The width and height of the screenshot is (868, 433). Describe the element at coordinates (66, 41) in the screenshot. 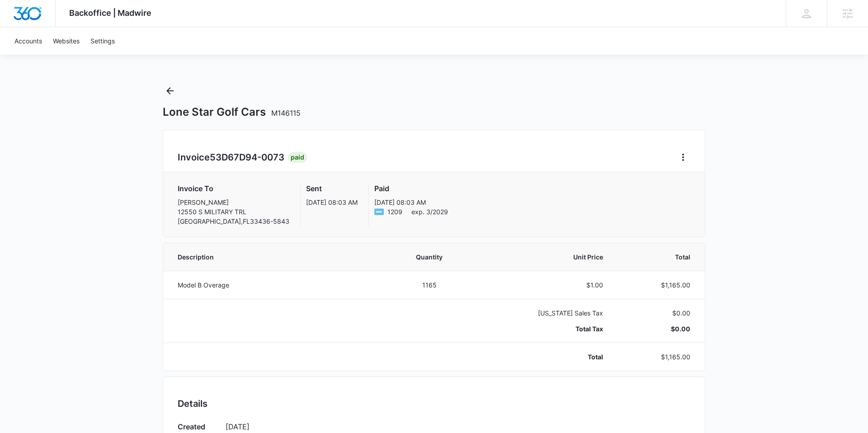

I see `a: Websites` at that location.